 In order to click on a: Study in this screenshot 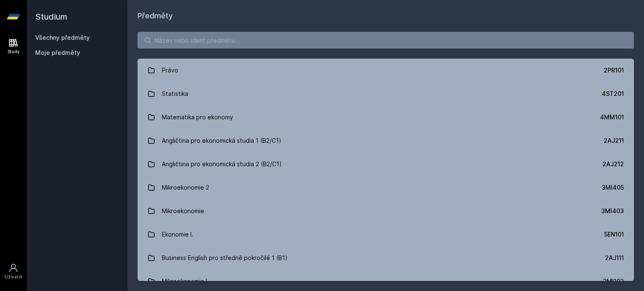, I will do `click(13, 46)`.